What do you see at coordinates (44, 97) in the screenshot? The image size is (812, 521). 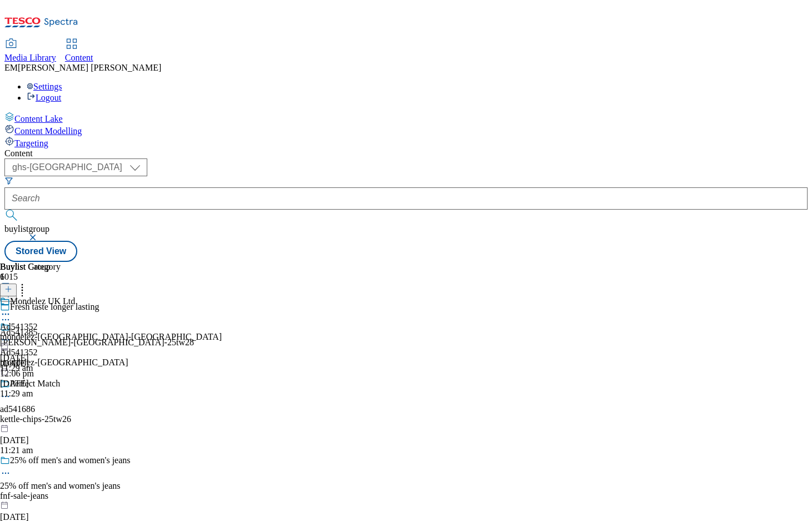 I see `a: Logout` at bounding box center [44, 97].